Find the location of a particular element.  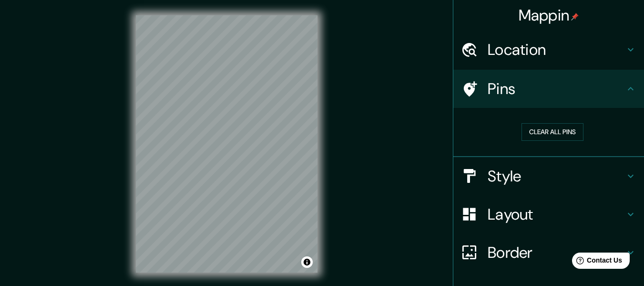

h4: Layout is located at coordinates (556, 214).